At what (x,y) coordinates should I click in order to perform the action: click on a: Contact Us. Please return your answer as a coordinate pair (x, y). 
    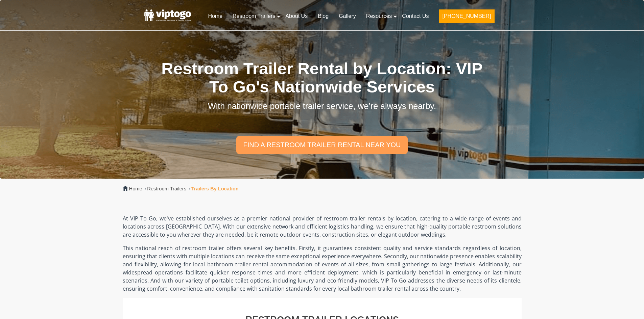
    Looking at the image, I should click on (415, 16).